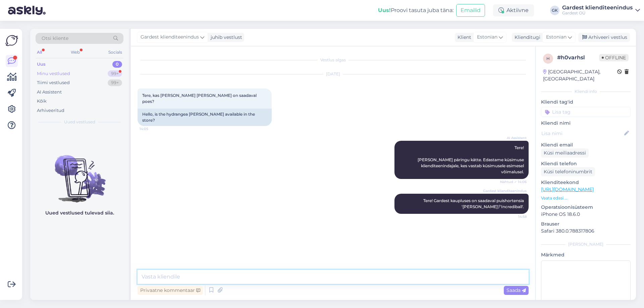  What do you see at coordinates (548, 58) in the screenshot?
I see `span: h` at bounding box center [548, 58].